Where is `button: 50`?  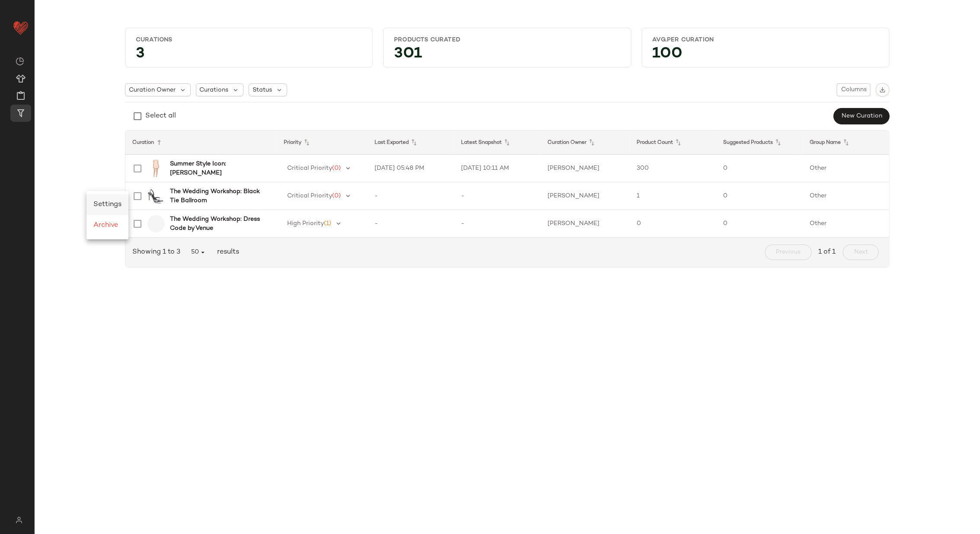
button: 50 is located at coordinates (198, 252).